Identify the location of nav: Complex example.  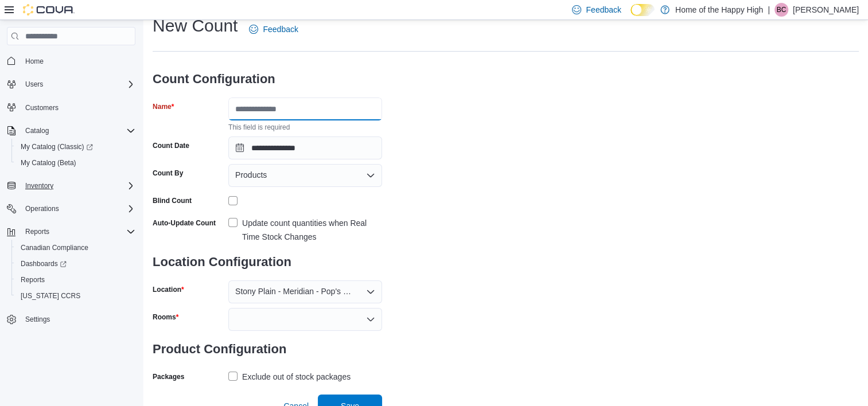
(71, 202).